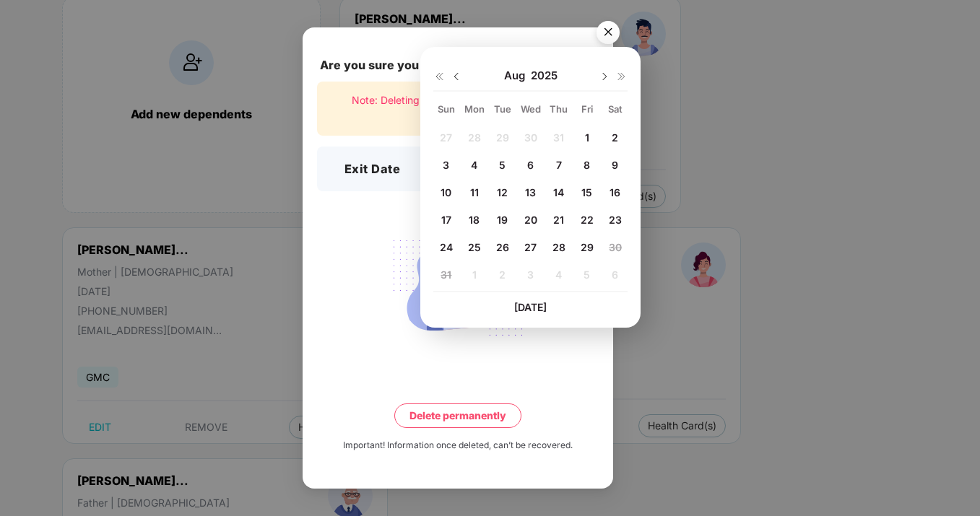  What do you see at coordinates (502, 220) in the screenshot?
I see `span: 19` at bounding box center [502, 220].